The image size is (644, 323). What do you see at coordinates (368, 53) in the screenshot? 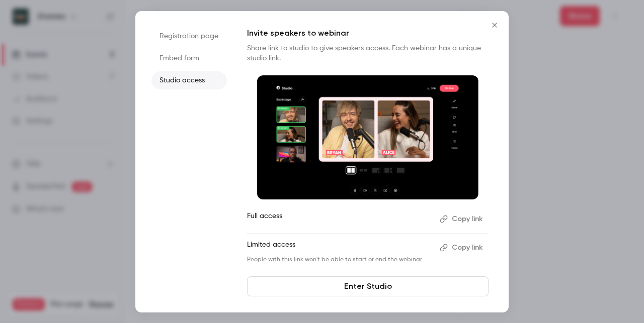
I see `p: Share link to studio to give speakers access. Each webinar has a unique studio link.` at bounding box center [368, 53].